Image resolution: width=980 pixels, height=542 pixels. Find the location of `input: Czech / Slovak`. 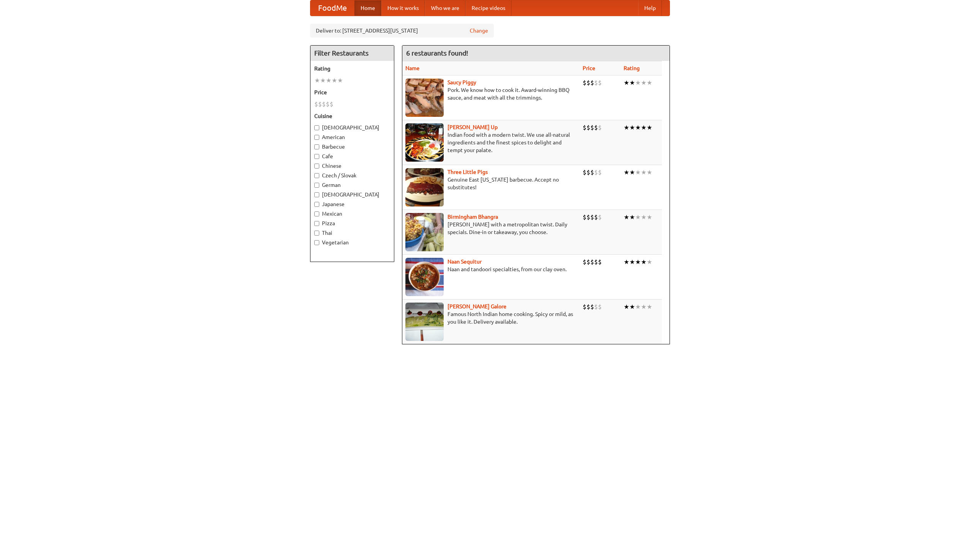

input: Czech / Slovak is located at coordinates (316, 175).